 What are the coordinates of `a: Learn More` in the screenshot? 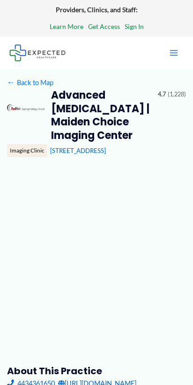 It's located at (66, 27).